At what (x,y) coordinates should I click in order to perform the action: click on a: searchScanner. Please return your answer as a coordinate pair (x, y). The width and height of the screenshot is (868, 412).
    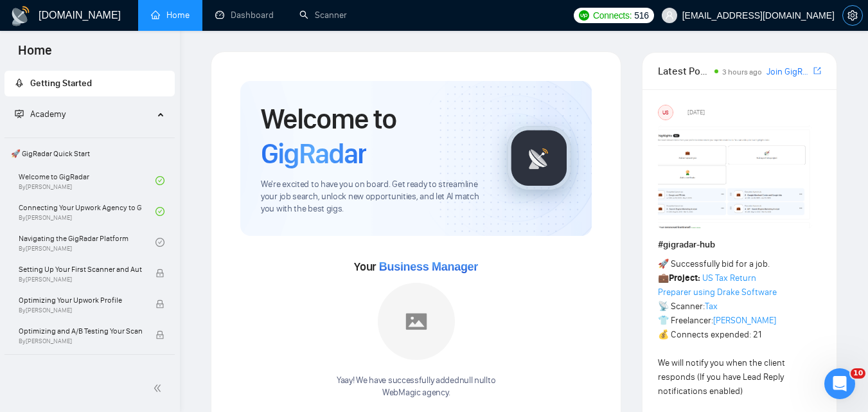
    Looking at the image, I should click on (323, 15).